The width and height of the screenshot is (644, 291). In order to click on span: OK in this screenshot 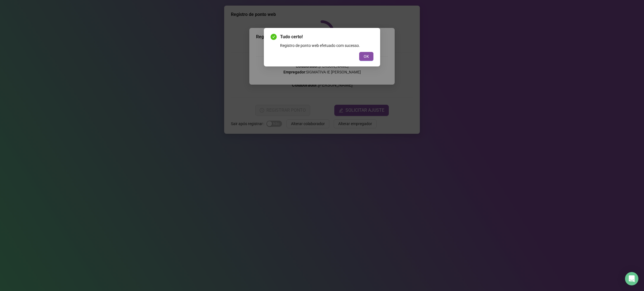, I will do `click(366, 56)`.